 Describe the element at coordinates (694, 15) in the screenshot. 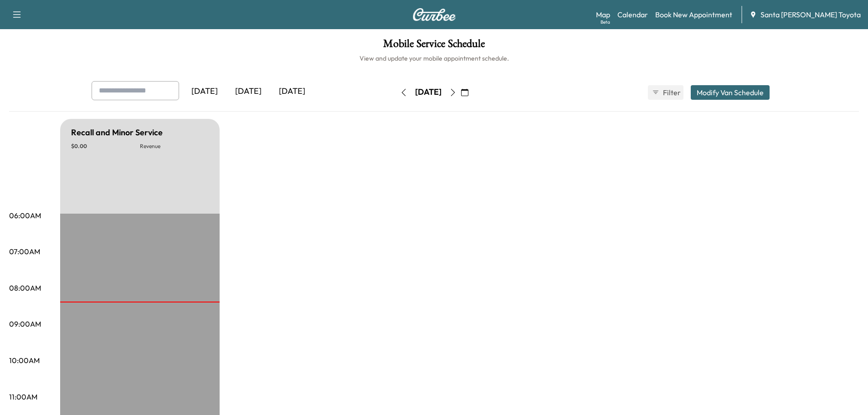

I see `a: Book New Appointment` at that location.